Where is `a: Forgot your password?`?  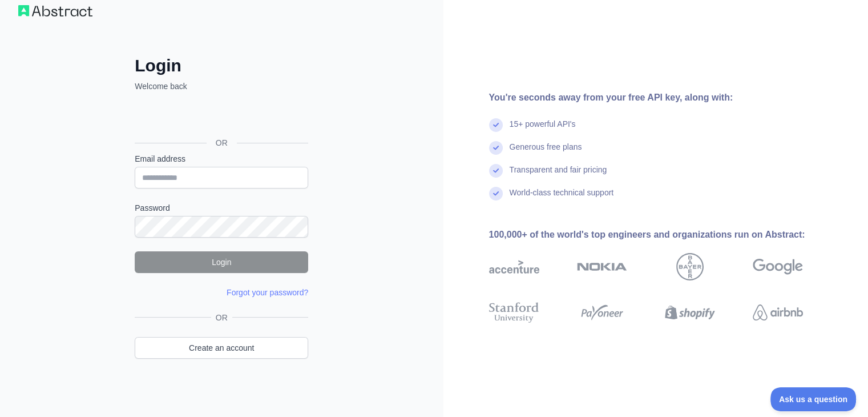 a: Forgot your password? is located at coordinates (267, 293).